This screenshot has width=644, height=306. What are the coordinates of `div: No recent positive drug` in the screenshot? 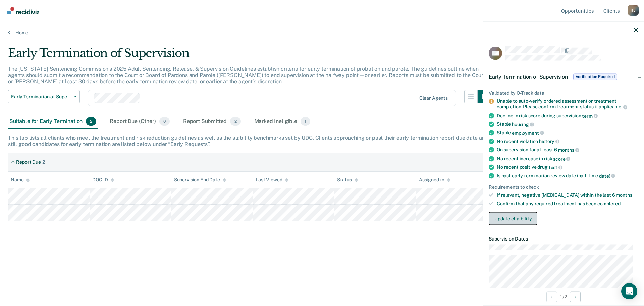 It's located at (568, 167).